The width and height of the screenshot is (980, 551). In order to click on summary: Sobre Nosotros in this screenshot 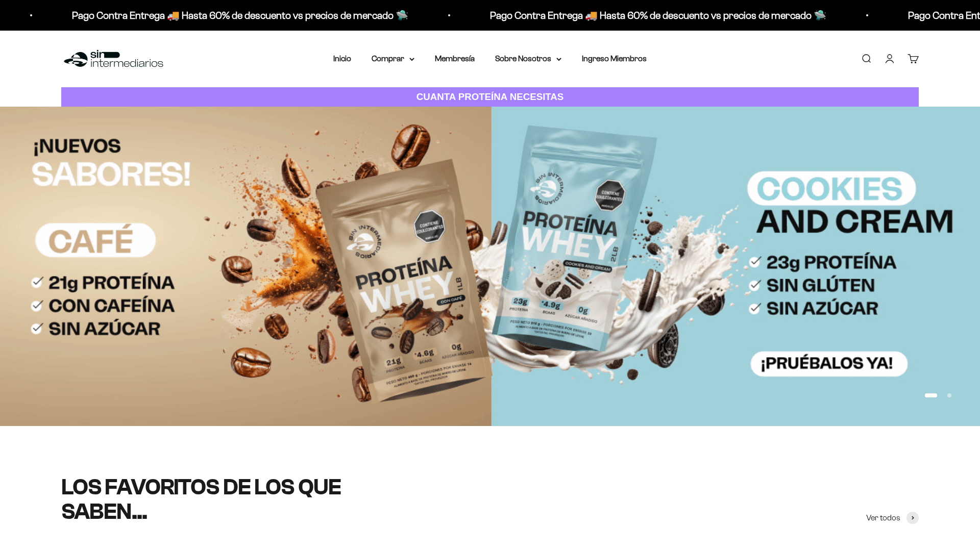, I will do `click(528, 59)`.